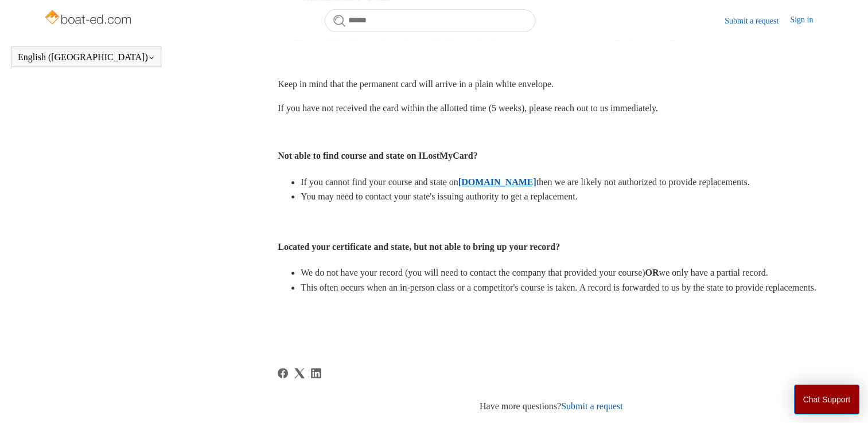 The height and width of the screenshot is (423, 868). What do you see at coordinates (551, 407) in the screenshot?
I see `div: Have more questions?` at bounding box center [551, 407].